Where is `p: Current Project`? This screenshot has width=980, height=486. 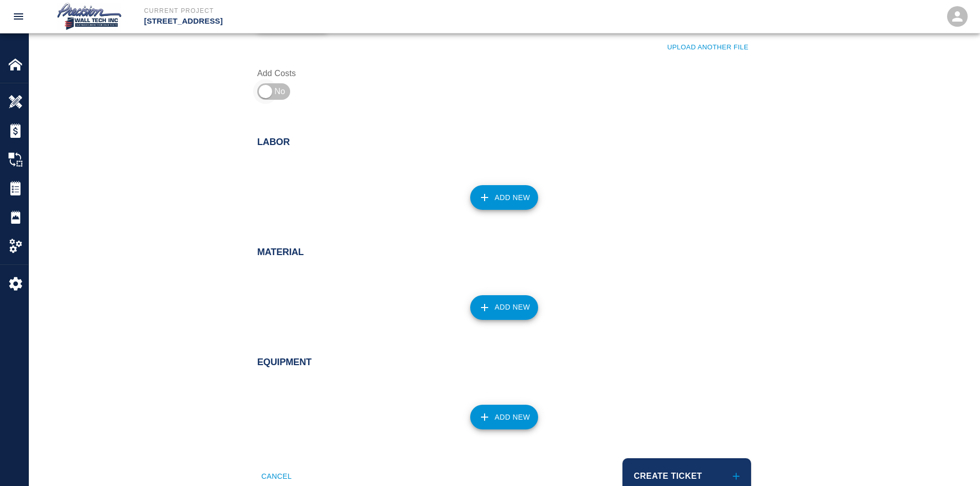
p: Current Project is located at coordinates (345, 11).